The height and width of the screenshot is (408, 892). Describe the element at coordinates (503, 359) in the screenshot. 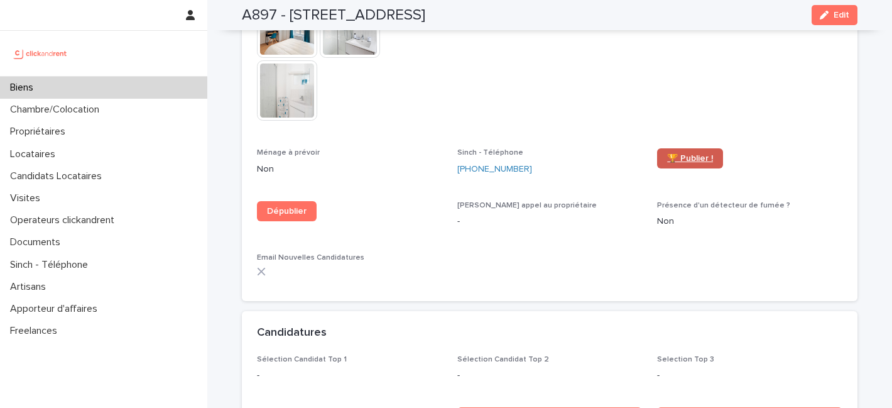

I see `span: Sélection Candidat Top 2` at that location.